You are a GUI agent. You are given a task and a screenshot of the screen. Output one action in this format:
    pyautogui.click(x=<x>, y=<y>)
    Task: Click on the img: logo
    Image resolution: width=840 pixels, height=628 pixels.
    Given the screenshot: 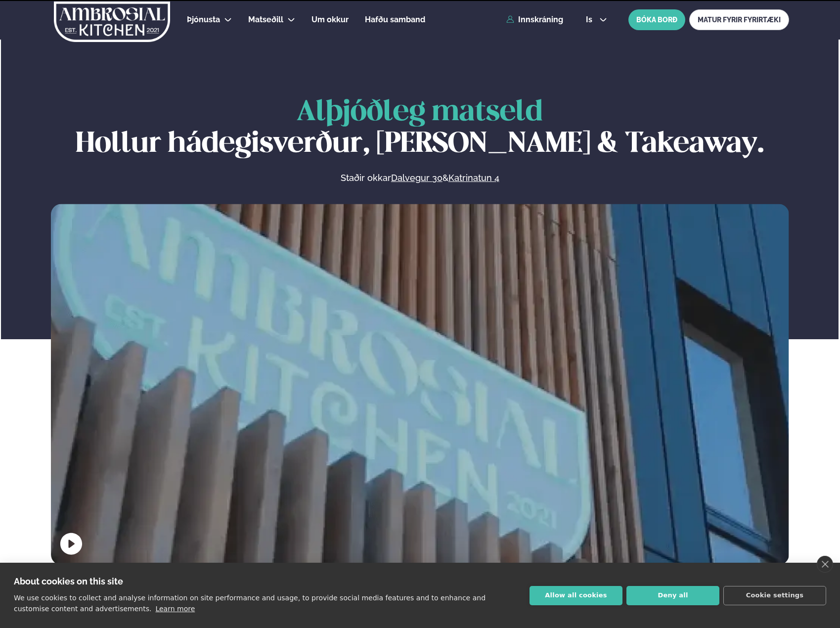 What is the action you would take?
    pyautogui.click(x=112, y=22)
    